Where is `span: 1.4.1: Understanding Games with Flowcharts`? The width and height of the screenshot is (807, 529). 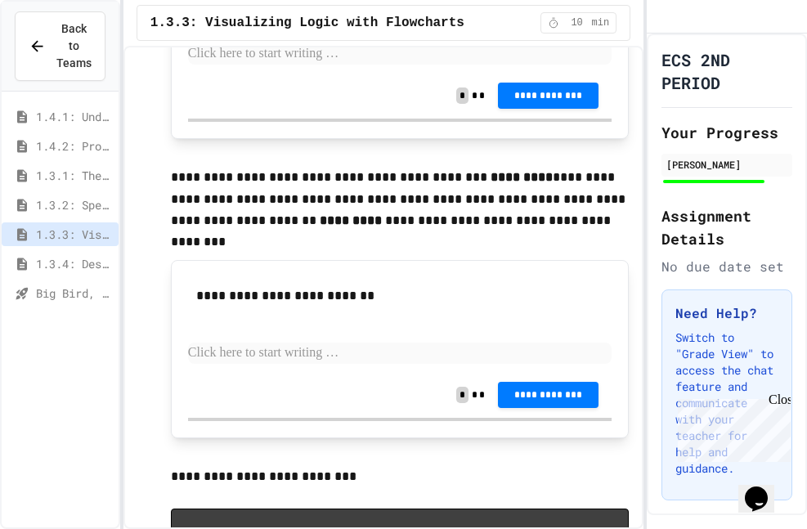 span: 1.4.1: Understanding Games with Flowcharts is located at coordinates (74, 116).